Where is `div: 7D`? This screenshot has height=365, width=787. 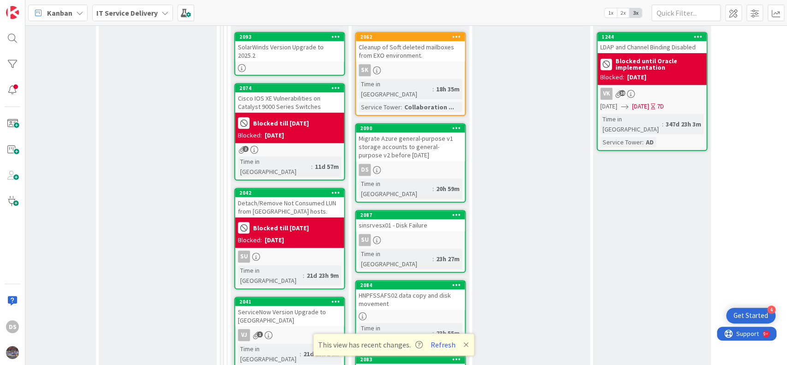
div: 7D is located at coordinates (660, 106).